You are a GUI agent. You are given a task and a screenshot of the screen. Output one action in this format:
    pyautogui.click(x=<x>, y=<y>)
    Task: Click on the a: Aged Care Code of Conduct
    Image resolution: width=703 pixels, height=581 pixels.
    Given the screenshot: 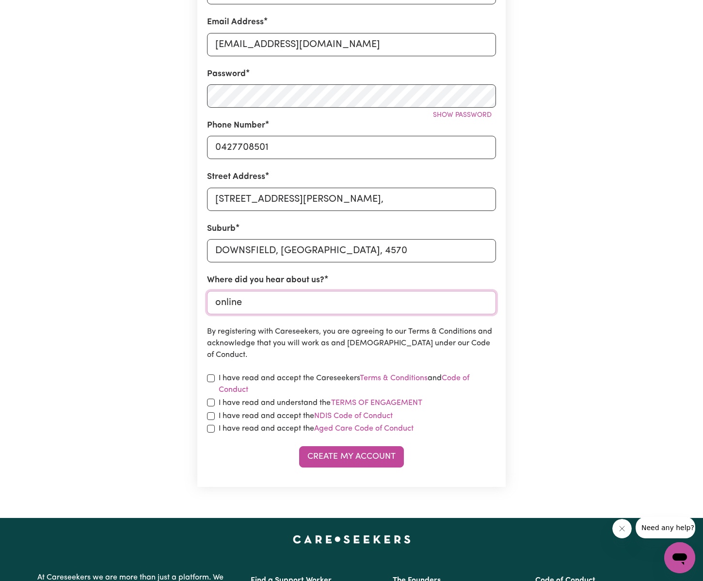 What is the action you would take?
    pyautogui.click(x=364, y=429)
    